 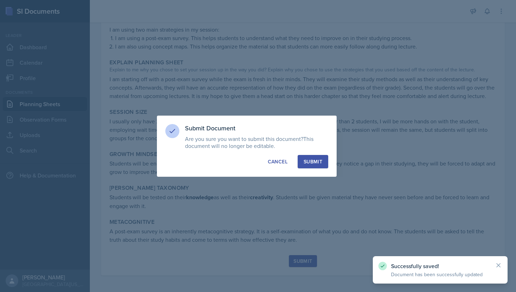 What do you see at coordinates (278, 162) in the screenshot?
I see `div: Cancel` at bounding box center [278, 162].